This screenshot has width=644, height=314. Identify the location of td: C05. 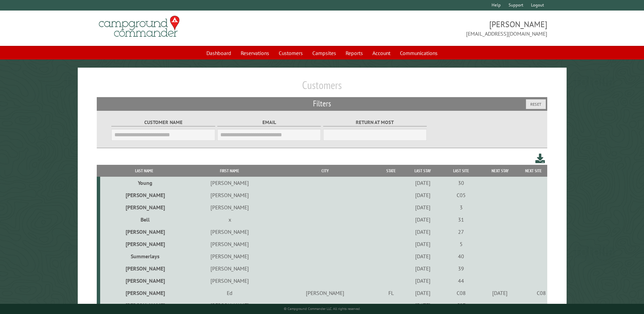
(461, 195).